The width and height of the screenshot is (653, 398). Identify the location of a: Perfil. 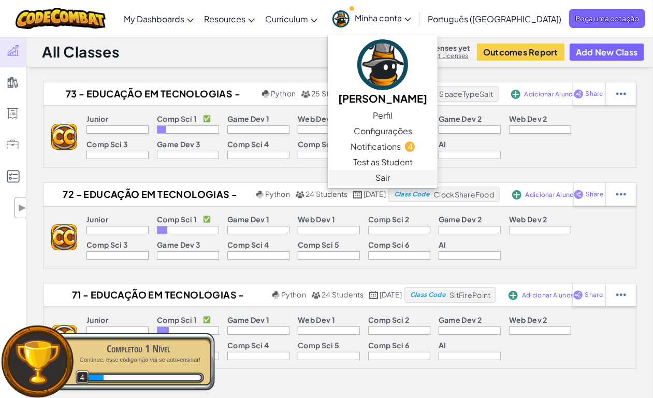
(383, 116).